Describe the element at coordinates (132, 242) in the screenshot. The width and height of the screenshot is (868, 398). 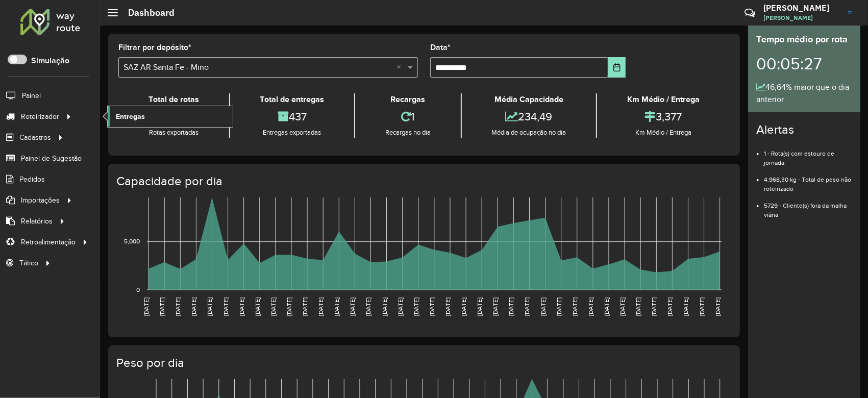
I see `text: 5,000` at that location.